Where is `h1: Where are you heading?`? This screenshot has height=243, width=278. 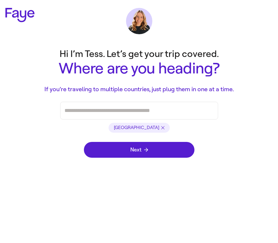 h1: Where are you heading? is located at coordinates (139, 68).